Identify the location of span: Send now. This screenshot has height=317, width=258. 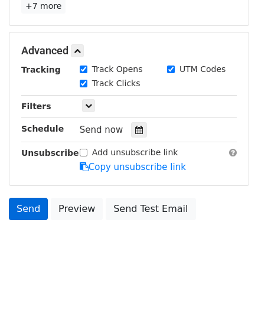
(101, 130).